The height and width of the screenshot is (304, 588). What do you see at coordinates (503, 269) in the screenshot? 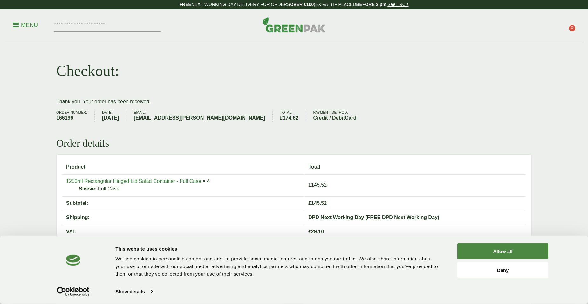
I see `button: Deny` at bounding box center [503, 269].